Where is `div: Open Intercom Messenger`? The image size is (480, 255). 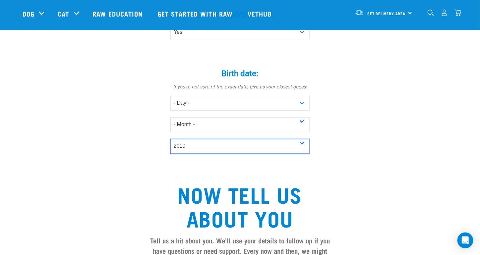 div: Open Intercom Messenger is located at coordinates (465, 241).